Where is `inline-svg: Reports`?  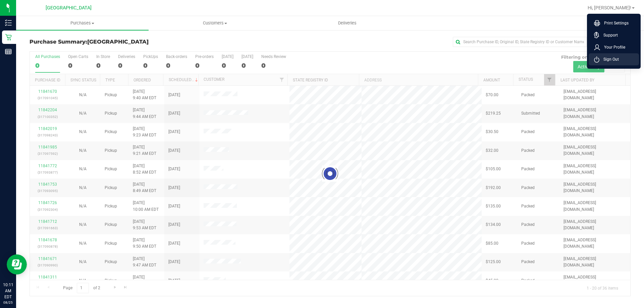
inline-svg: Reports is located at coordinates (9, 51).